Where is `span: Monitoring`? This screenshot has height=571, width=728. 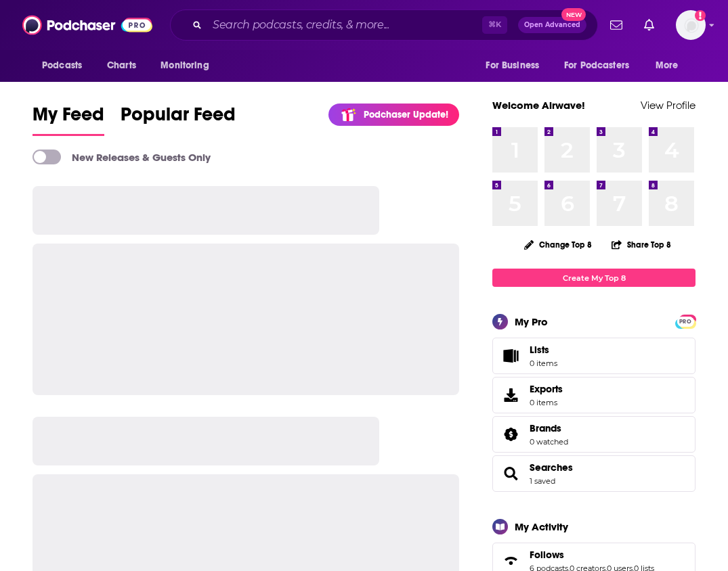 span: Monitoring is located at coordinates (184, 66).